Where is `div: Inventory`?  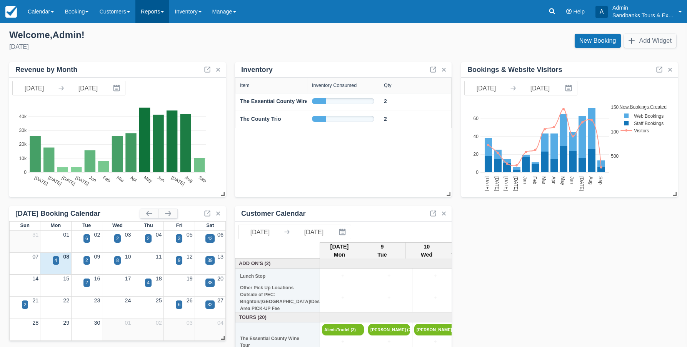
div: Inventory is located at coordinates (257, 70).